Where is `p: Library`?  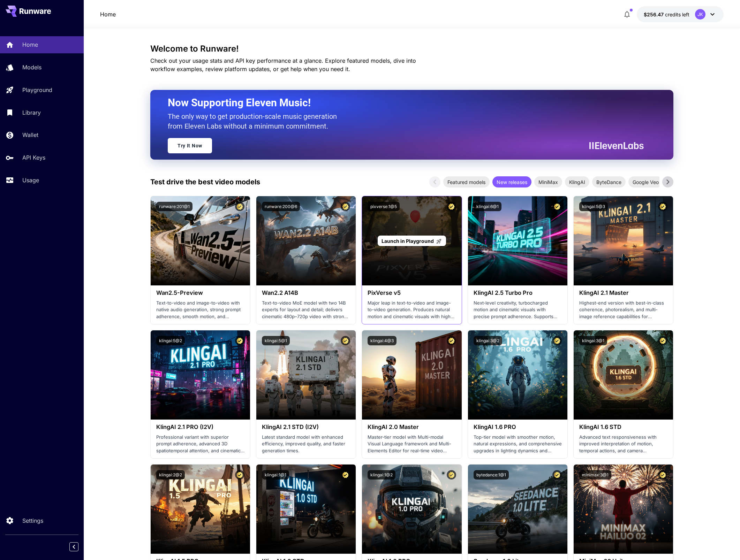 p: Library is located at coordinates (31, 113).